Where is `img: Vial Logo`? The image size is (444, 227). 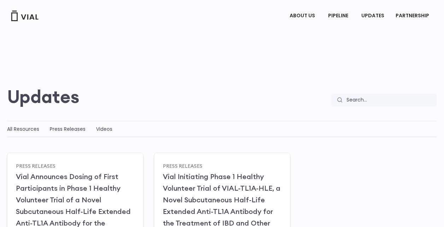 img: Vial Logo is located at coordinates (25, 16).